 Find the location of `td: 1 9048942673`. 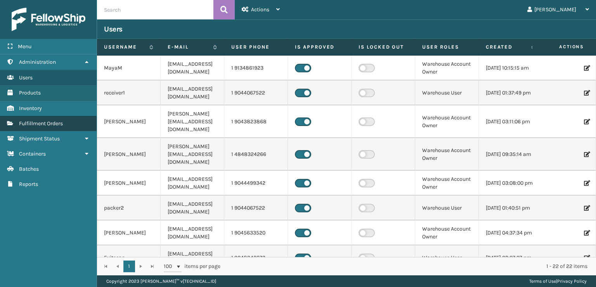

td: 1 9048942673 is located at coordinates (256, 257).